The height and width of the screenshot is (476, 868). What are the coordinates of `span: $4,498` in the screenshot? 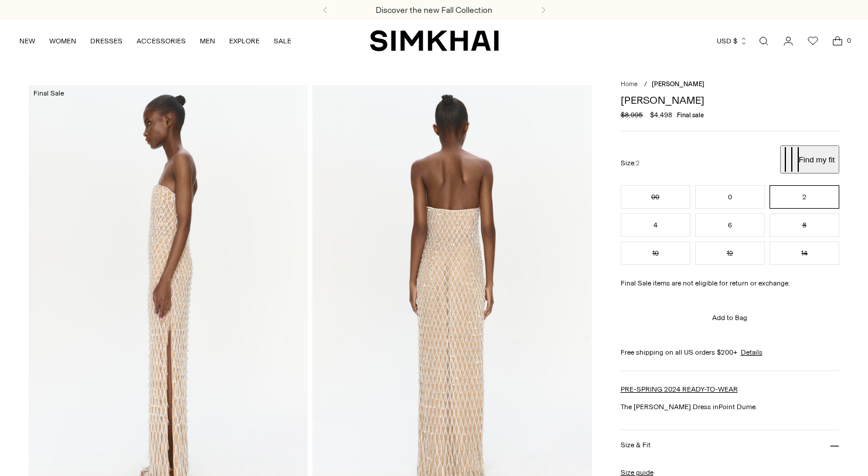 It's located at (661, 115).